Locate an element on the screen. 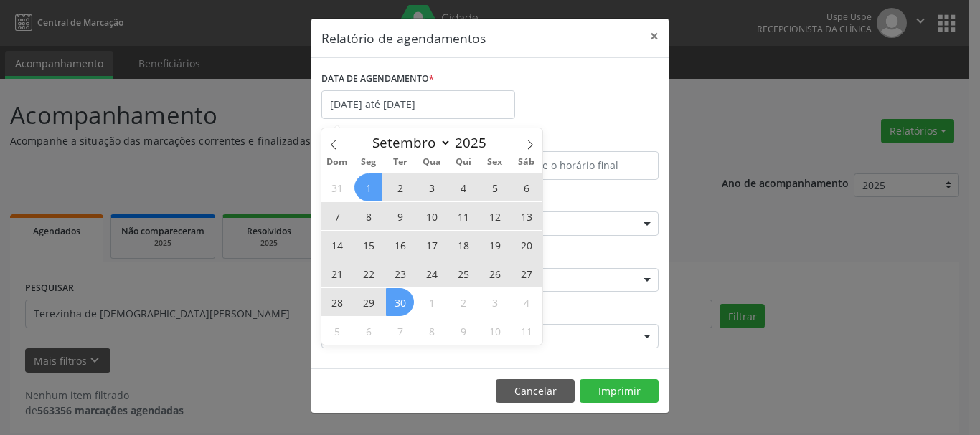 The image size is (980, 435). span: Setembro 6, 2025 is located at coordinates (526, 187).